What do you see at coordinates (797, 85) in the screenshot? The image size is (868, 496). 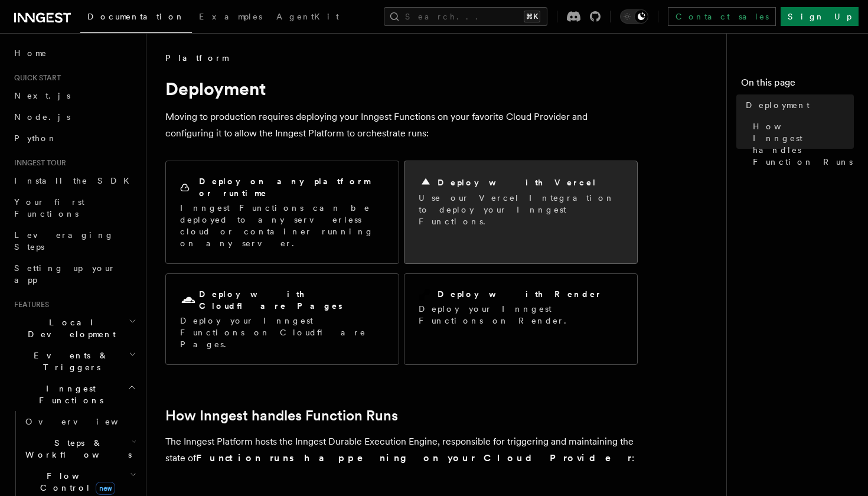 I see `h4: On this page` at bounding box center [797, 85].